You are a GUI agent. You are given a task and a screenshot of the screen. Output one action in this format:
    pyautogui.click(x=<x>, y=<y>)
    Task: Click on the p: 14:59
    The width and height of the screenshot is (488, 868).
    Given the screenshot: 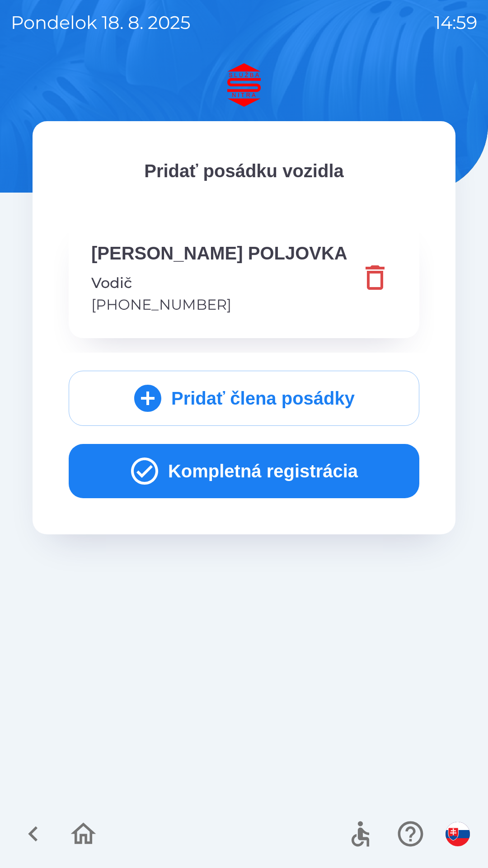 What is the action you would take?
    pyautogui.click(x=455, y=23)
    